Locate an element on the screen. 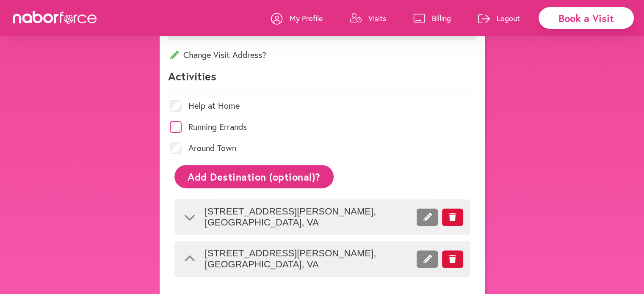 Image resolution: width=644 pixels, height=294 pixels. a: My Profile is located at coordinates (297, 18).